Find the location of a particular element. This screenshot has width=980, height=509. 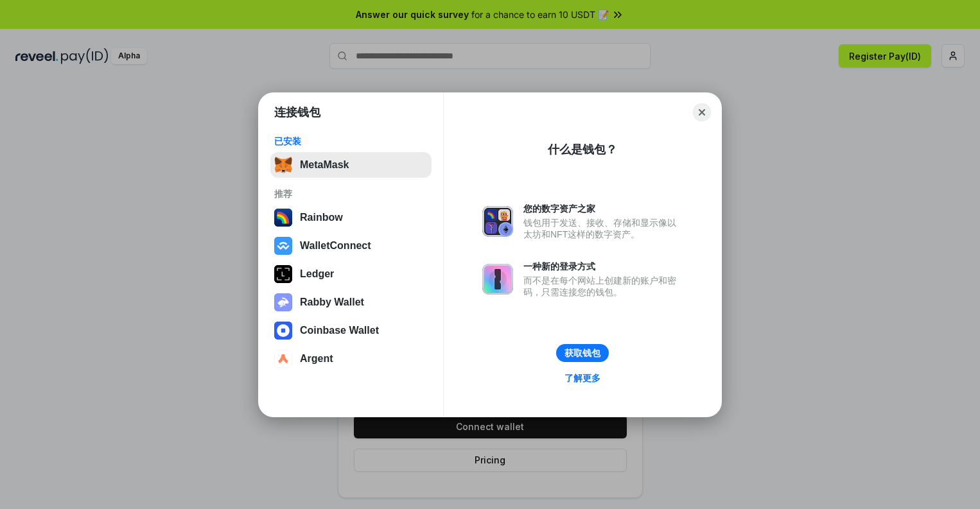

div: Argent is located at coordinates (317, 359).